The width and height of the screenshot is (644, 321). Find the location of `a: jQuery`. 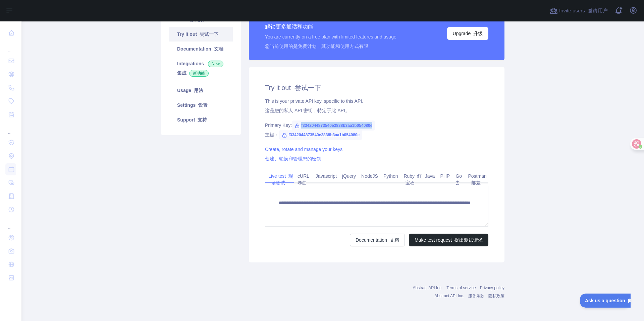

a: jQuery is located at coordinates (349, 176).